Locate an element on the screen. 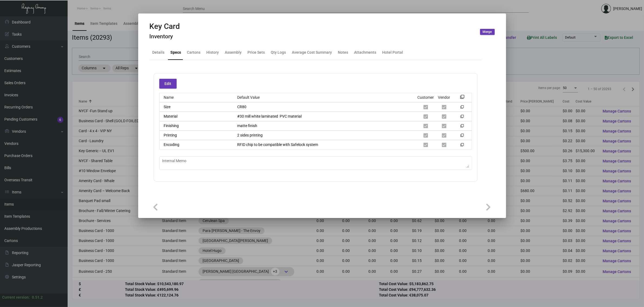 The height and width of the screenshot is (307, 644). div: History is located at coordinates (213, 52).